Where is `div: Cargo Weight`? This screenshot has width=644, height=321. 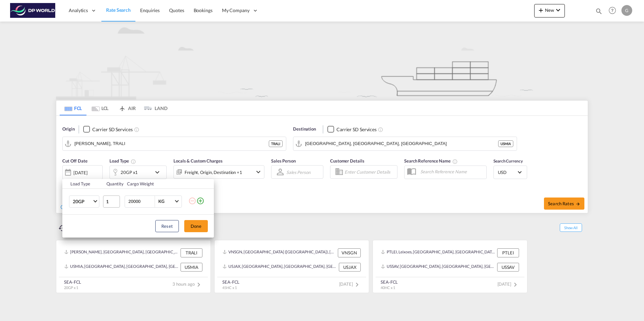 div: Cargo Weight is located at coordinates (156, 184).